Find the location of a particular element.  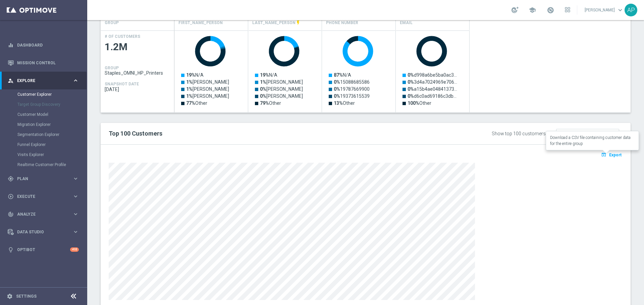

h4: LAST_NAME_PERSON is located at coordinates (274, 23).